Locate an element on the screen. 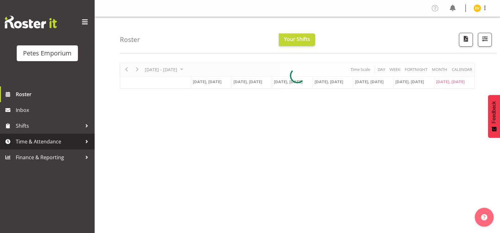 This screenshot has height=233, width=500. span: Roster is located at coordinates (54, 94).